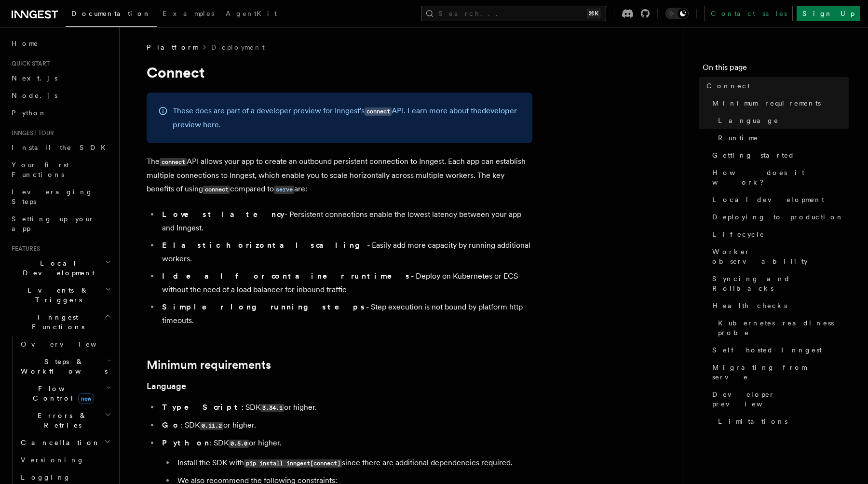 Image resolution: width=868 pixels, height=484 pixels. What do you see at coordinates (778, 283) in the screenshot?
I see `a: Syncing and Rollbacks` at bounding box center [778, 283].